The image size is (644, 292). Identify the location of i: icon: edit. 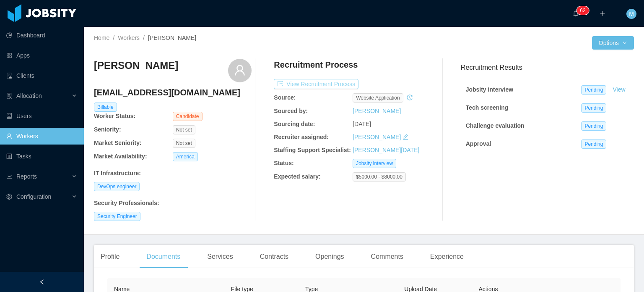
(405, 137).